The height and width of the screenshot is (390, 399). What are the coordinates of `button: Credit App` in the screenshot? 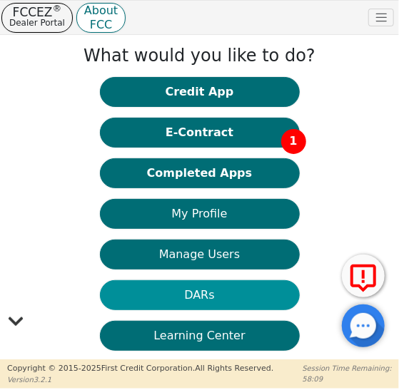 It's located at (200, 92).